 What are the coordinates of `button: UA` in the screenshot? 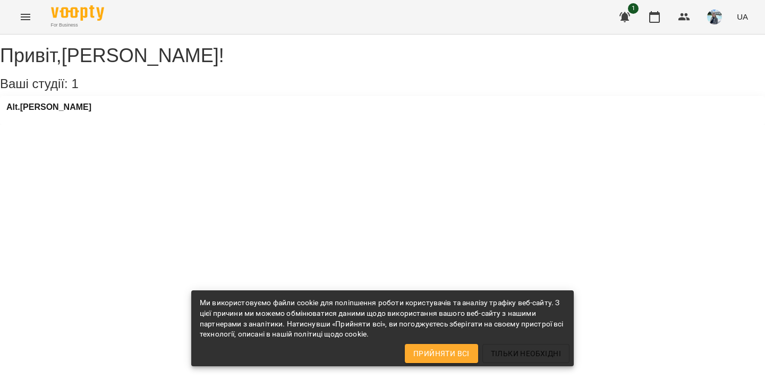 It's located at (742, 16).